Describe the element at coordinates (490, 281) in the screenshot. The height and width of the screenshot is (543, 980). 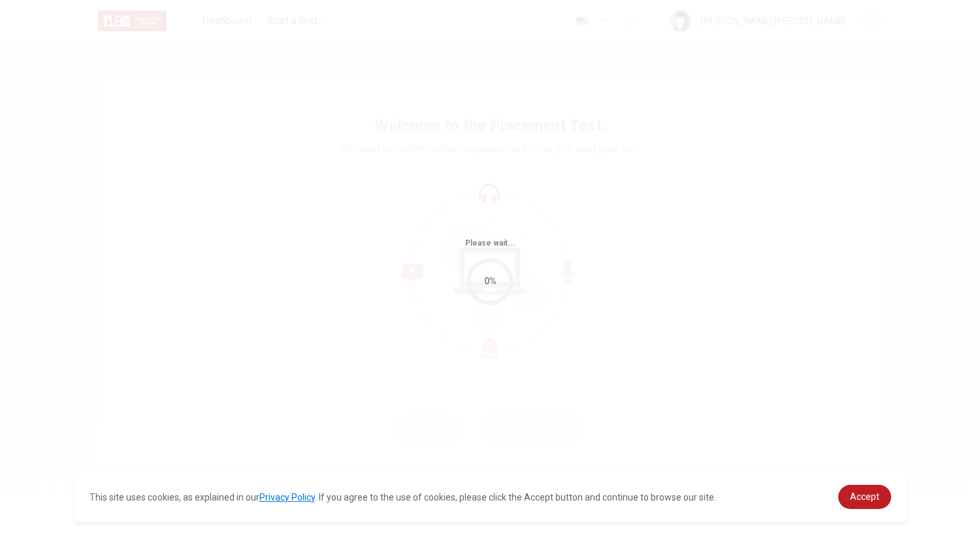
I see `div: 0%` at that location.